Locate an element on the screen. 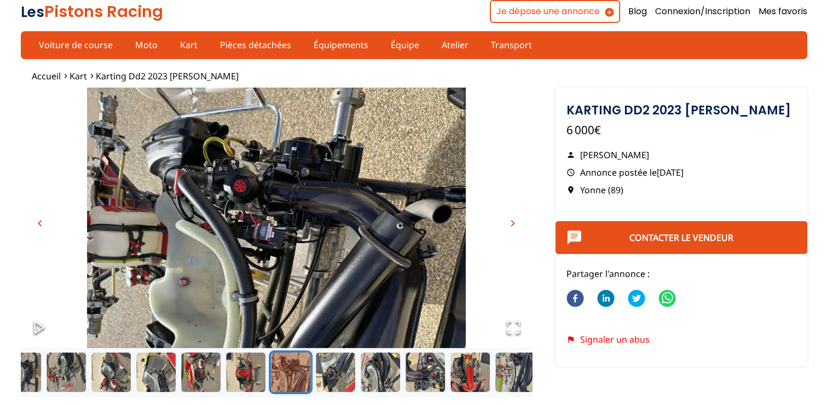 This screenshot has width=828, height=404. div: Go to Slide 10 is located at coordinates (276, 217).